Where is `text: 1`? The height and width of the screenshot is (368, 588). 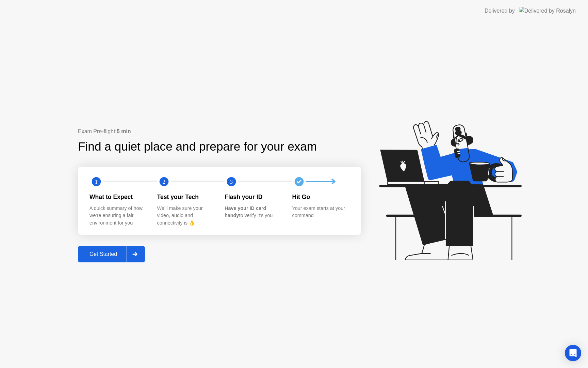
text: 1 is located at coordinates (96, 182).